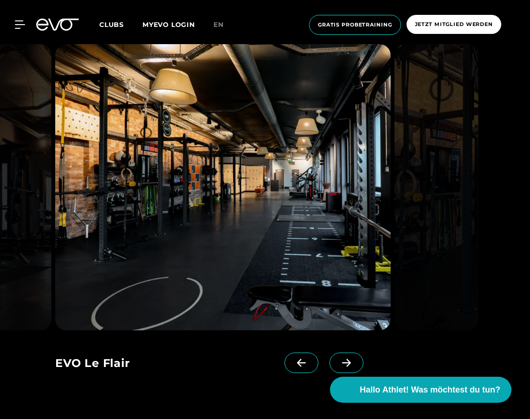 The height and width of the screenshot is (419, 530). What do you see at coordinates (355, 25) in the screenshot?
I see `span: Gratis Probetraining` at bounding box center [355, 25].